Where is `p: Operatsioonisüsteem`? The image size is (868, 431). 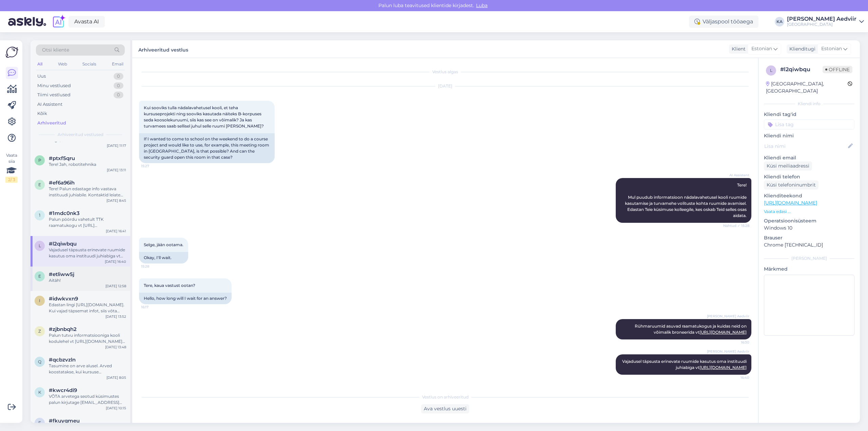
p: Operatsioonisüsteem is located at coordinates (809, 221).